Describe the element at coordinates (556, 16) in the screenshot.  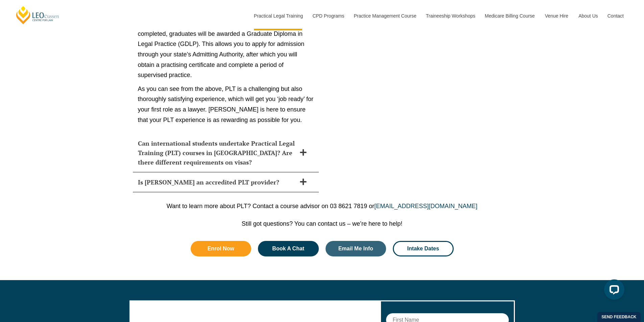
I see `a: Venue Hire` at that location.